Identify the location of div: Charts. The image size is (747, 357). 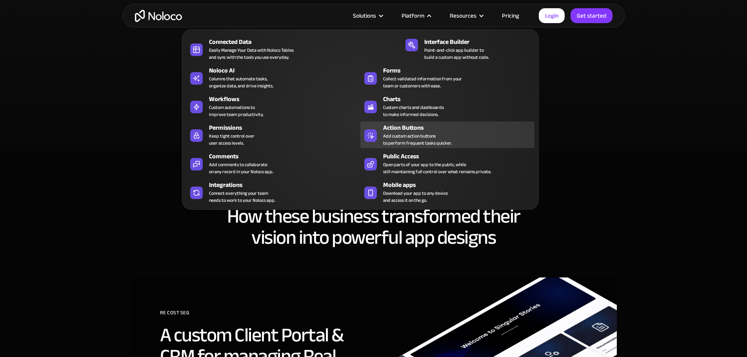
(460, 99).